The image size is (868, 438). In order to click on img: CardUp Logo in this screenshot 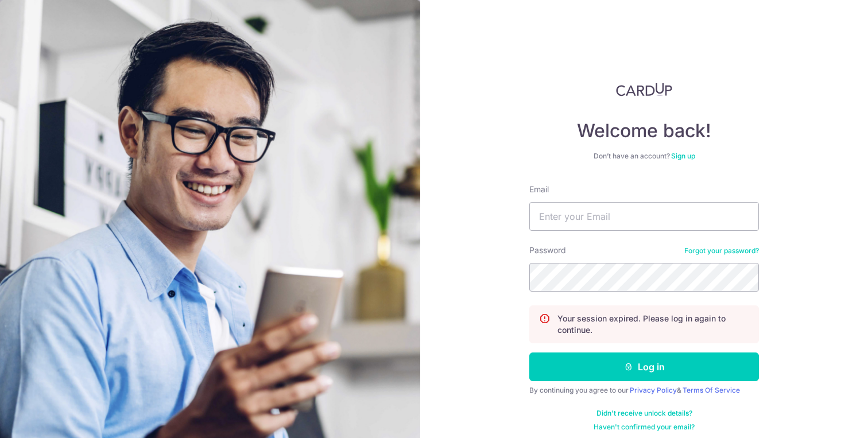, I will do `click(644, 89)`.